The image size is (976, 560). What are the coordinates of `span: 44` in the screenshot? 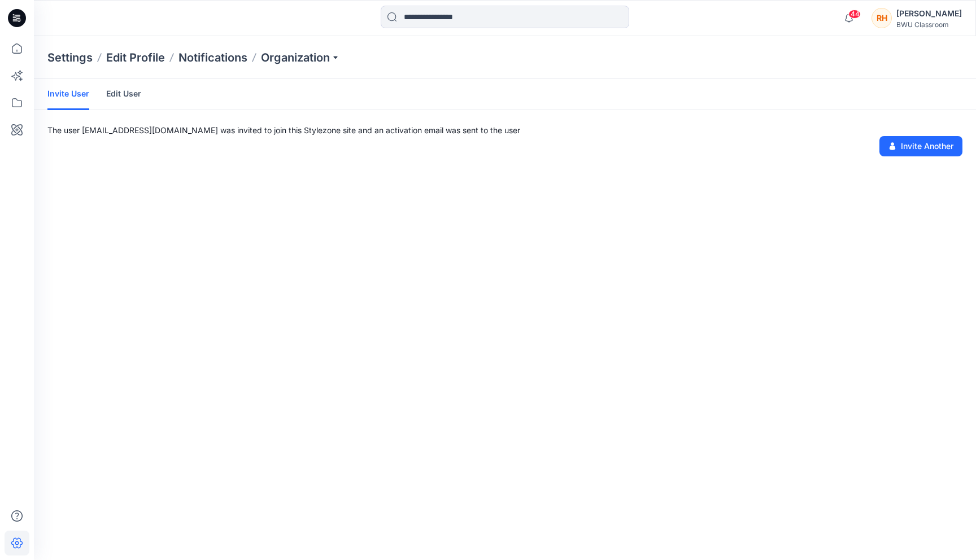 It's located at (854, 14).